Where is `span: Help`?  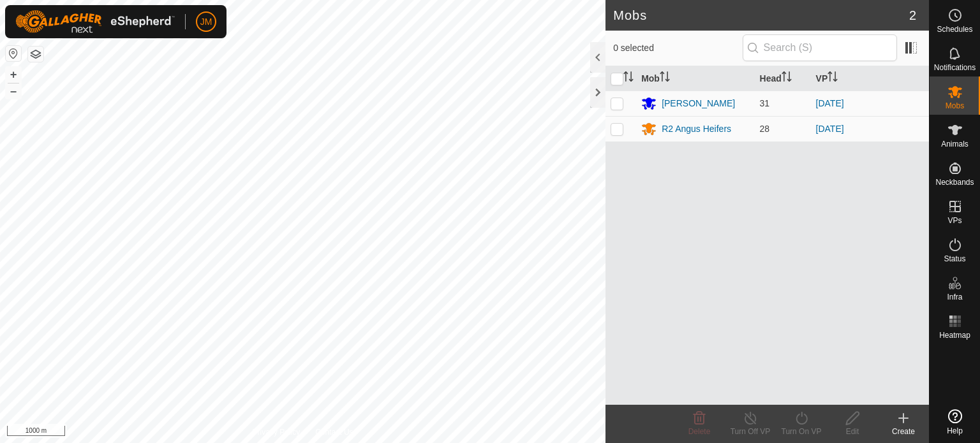
span: Help is located at coordinates (954, 431).